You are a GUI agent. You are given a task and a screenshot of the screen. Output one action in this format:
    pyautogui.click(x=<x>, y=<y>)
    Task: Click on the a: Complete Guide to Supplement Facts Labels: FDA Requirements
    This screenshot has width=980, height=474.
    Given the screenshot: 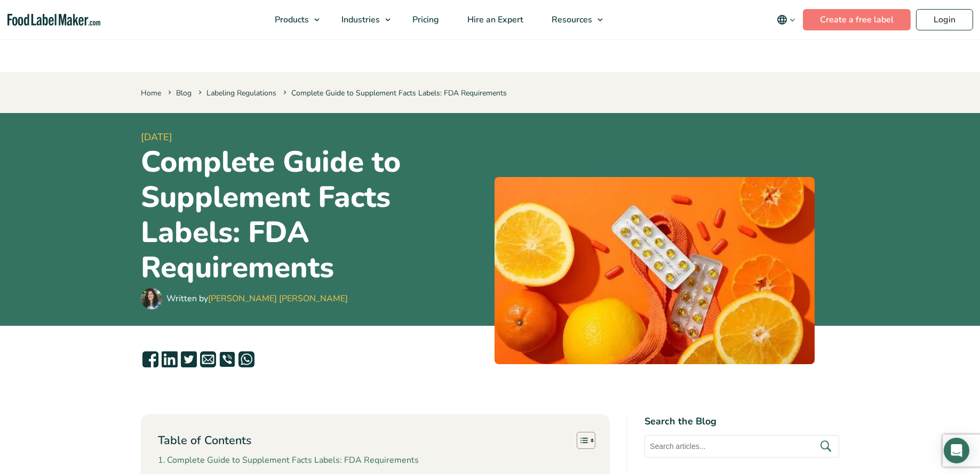 What is the action you would take?
    pyautogui.click(x=288, y=461)
    